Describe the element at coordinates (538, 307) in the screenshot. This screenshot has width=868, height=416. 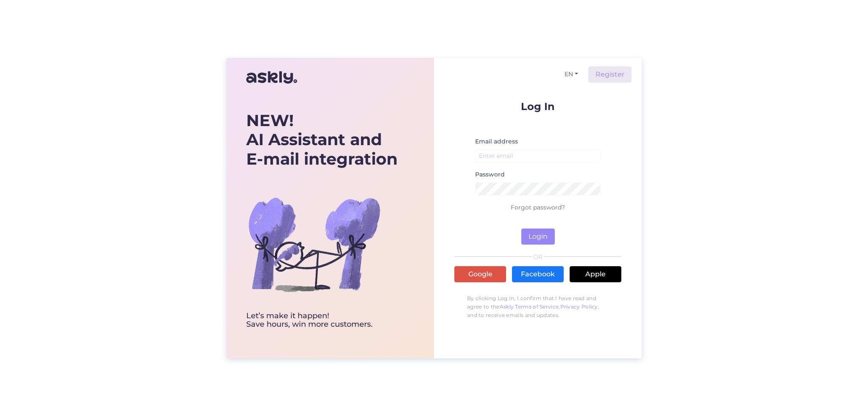
I see `p: By clicking Log In, I confirm that I have read and agree to the , , and to receive emails and upd...` at that location.